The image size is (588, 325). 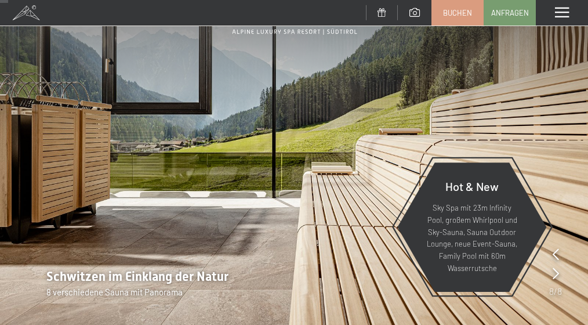 What do you see at coordinates (510, 13) in the screenshot?
I see `a: Anfragen` at bounding box center [510, 13].